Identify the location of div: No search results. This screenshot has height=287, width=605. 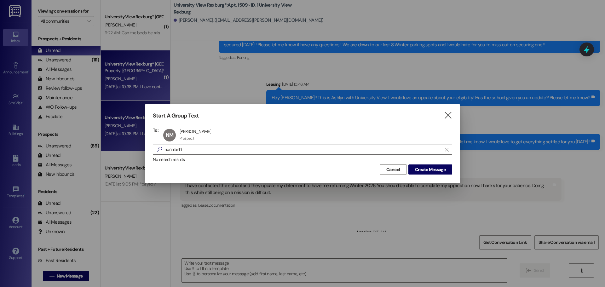
(302, 159).